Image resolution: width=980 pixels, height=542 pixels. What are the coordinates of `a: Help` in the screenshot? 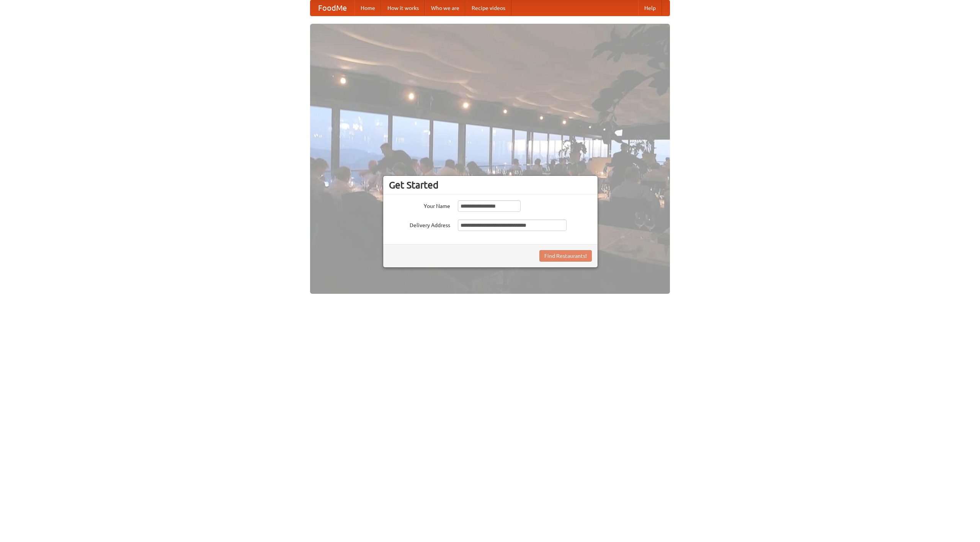 It's located at (650, 8).